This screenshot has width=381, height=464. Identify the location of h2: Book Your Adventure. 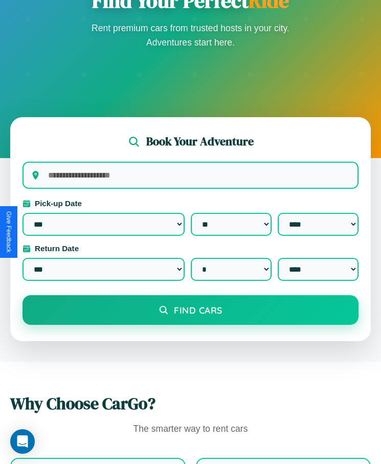
(200, 141).